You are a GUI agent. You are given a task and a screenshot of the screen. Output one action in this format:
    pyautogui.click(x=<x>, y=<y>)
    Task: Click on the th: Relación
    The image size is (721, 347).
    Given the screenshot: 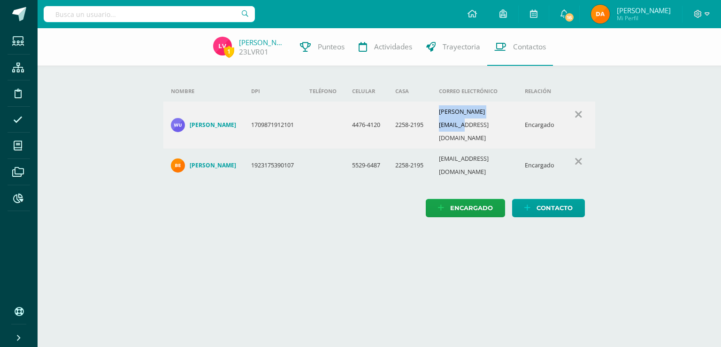 What is the action you would take?
    pyautogui.click(x=540, y=91)
    